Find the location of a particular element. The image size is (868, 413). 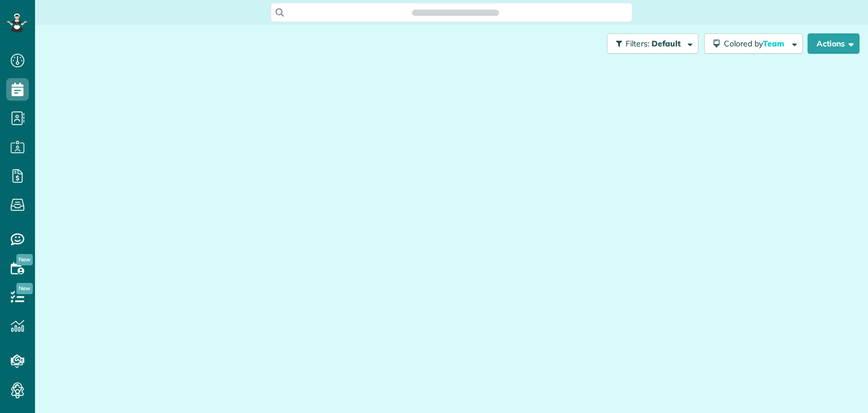

button: Filters: Default is located at coordinates (653, 43).